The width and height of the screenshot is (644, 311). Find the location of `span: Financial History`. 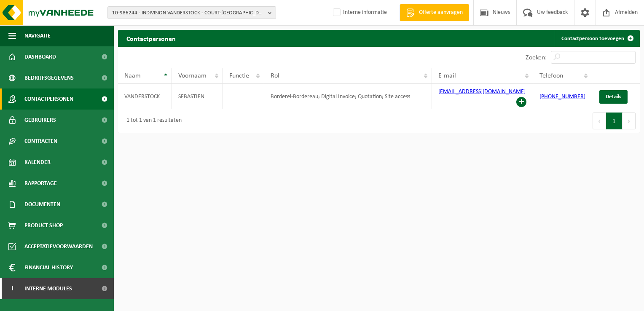

span: Financial History is located at coordinates (49, 268).